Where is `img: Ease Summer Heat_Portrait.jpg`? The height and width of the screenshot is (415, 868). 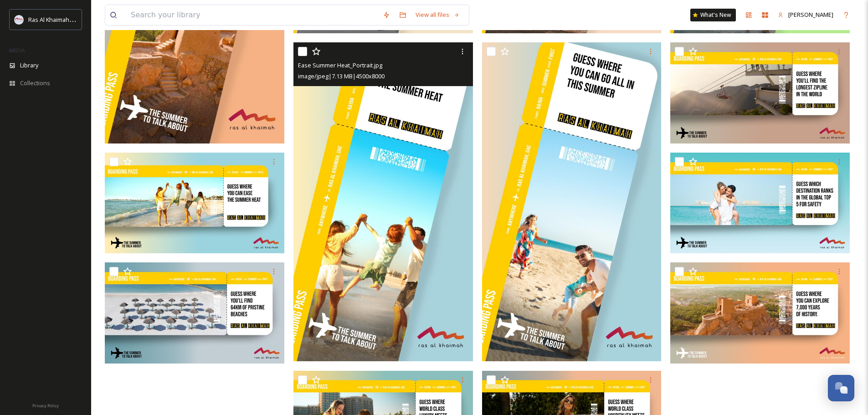 img: Ease Summer Heat_Portrait.jpg is located at coordinates (383, 201).